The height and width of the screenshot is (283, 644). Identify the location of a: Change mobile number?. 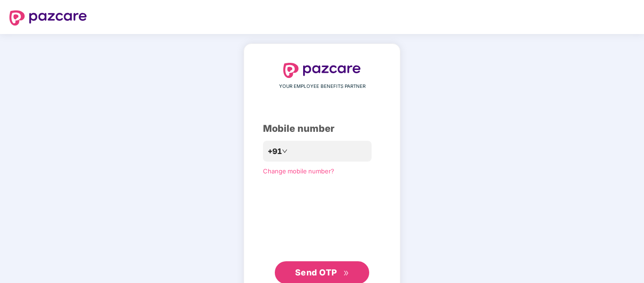
(298, 171).